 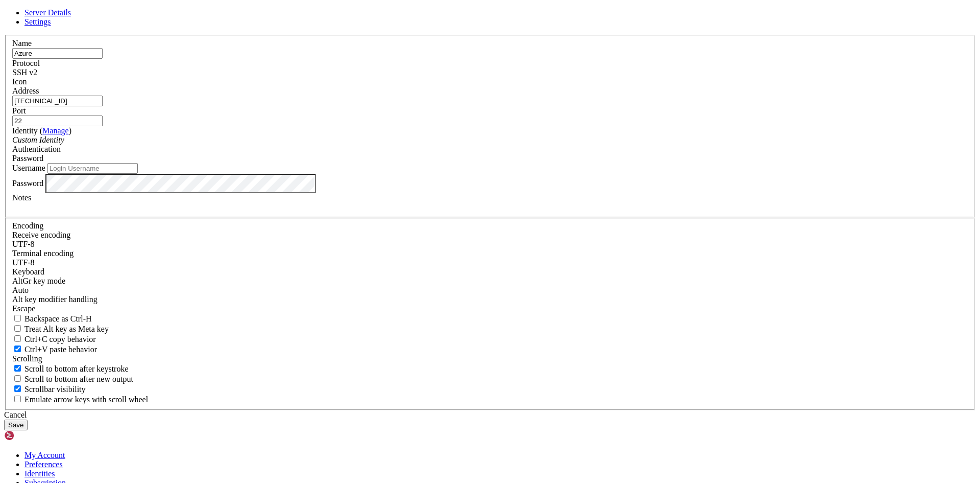 What do you see at coordinates (38, 21) in the screenshot?
I see `a: Settings` at bounding box center [38, 21].